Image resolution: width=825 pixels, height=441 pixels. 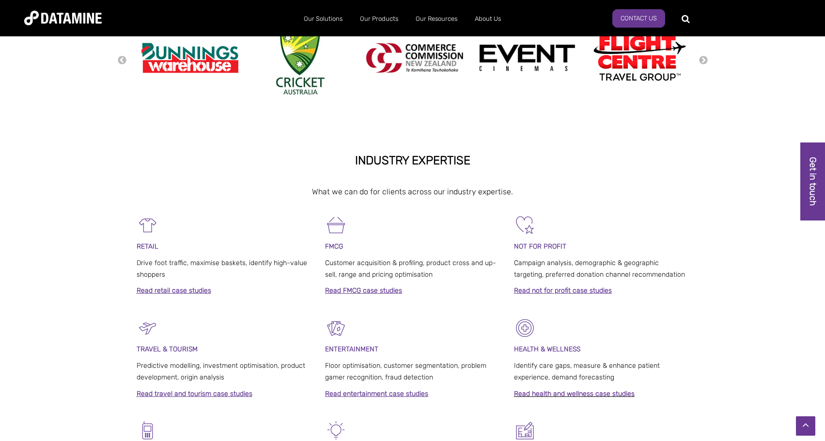 I want to click on a: Read retail case studies, so click(x=174, y=290).